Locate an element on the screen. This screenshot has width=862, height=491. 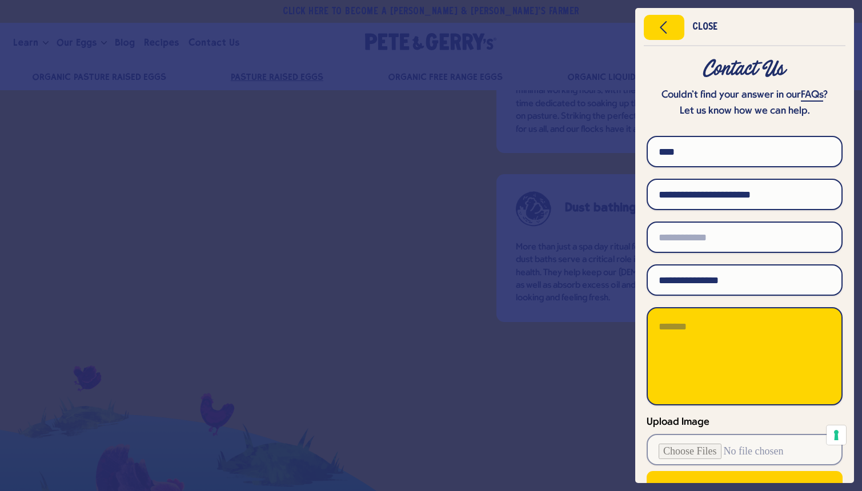
div: Close is located at coordinates (705, 27).